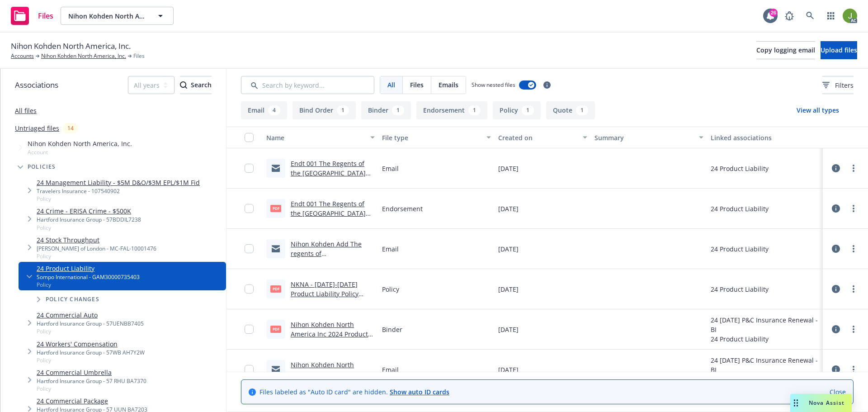 The image size is (868, 412). I want to click on button: Email, so click(264, 110).